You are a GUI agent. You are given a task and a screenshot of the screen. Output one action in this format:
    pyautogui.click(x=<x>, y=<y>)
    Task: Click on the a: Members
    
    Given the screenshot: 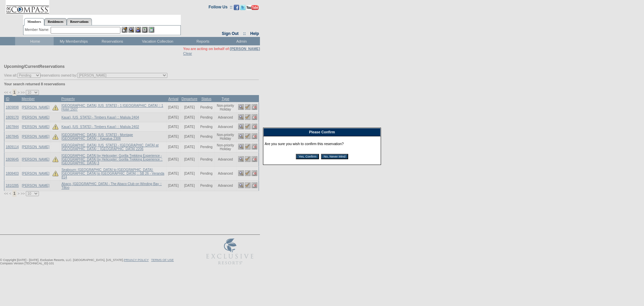 What is the action you would take?
    pyautogui.click(x=34, y=22)
    